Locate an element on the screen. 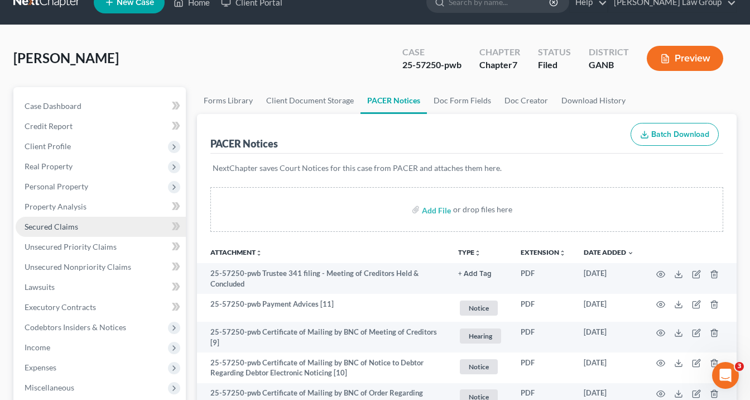  a: Lawsuits is located at coordinates (101, 287).